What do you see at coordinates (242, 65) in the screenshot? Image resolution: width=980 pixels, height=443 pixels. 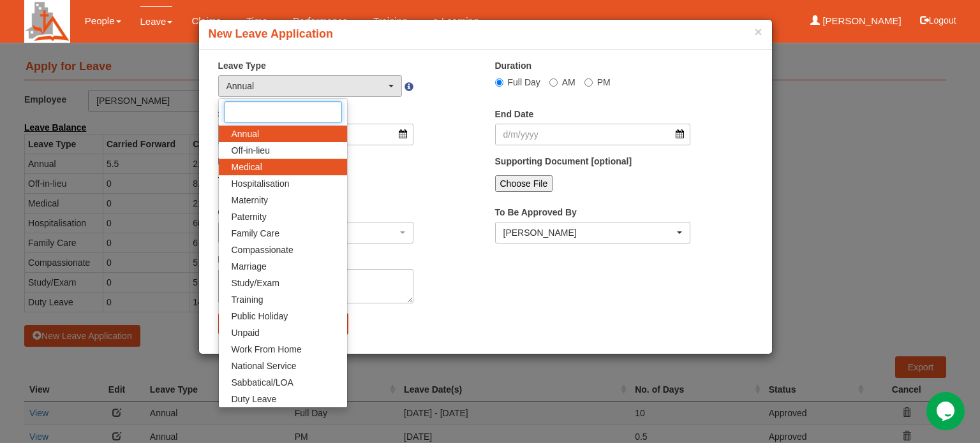 I see `label: Leave Type` at bounding box center [242, 65].